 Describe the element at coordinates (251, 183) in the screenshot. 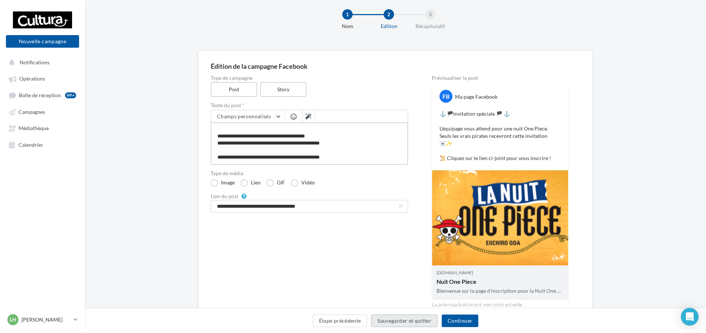

I see `label: Lien` at that location.